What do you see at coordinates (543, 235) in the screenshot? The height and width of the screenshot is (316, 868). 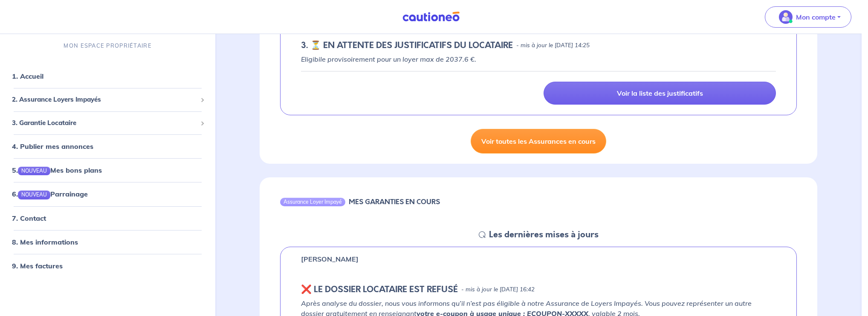 I see `h5: Les dernières mises à jours` at bounding box center [543, 235].